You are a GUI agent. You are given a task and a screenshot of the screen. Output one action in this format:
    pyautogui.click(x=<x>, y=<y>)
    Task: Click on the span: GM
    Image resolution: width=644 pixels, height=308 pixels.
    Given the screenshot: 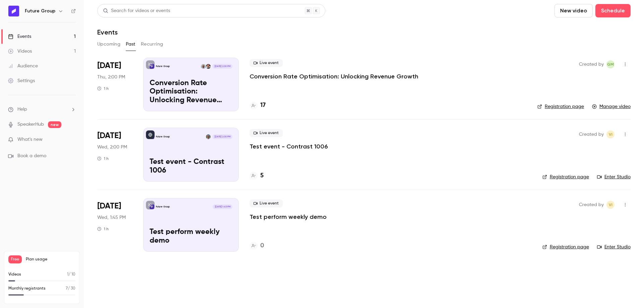 What is the action you would take?
    pyautogui.click(x=610, y=64)
    